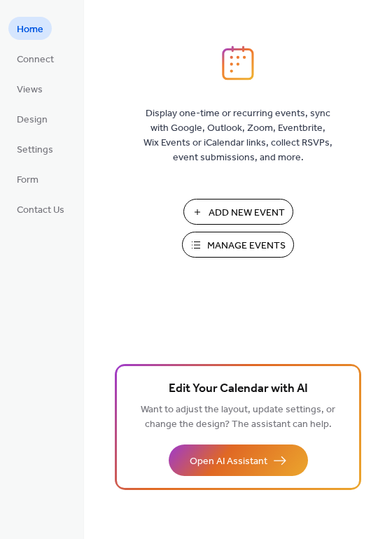 Image resolution: width=392 pixels, height=539 pixels. Describe the element at coordinates (247, 246) in the screenshot. I see `span: Manage Events` at that location.